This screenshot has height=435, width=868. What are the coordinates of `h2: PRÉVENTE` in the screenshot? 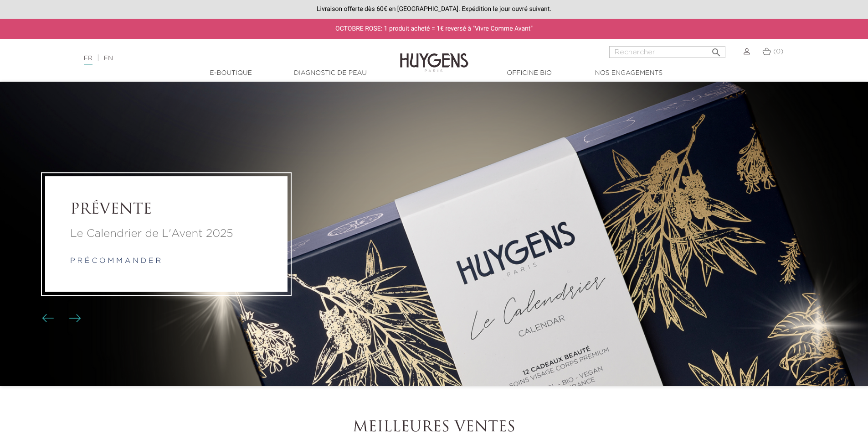 It's located at (166, 210).